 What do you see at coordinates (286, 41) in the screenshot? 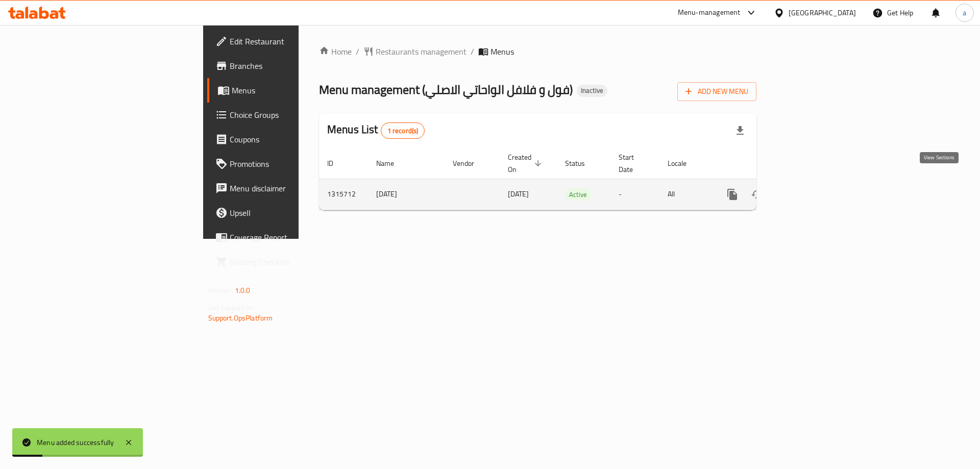
I see `a: Edit Restaurant` at bounding box center [286, 41].